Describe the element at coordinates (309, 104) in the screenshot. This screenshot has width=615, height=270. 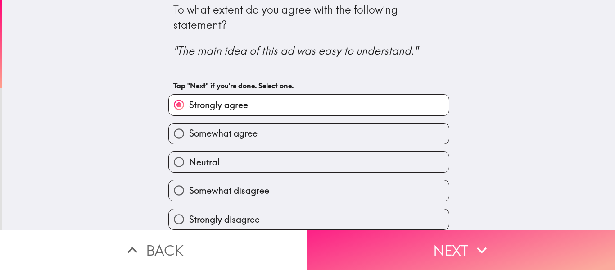
I see `button: Strongly agree` at that location.